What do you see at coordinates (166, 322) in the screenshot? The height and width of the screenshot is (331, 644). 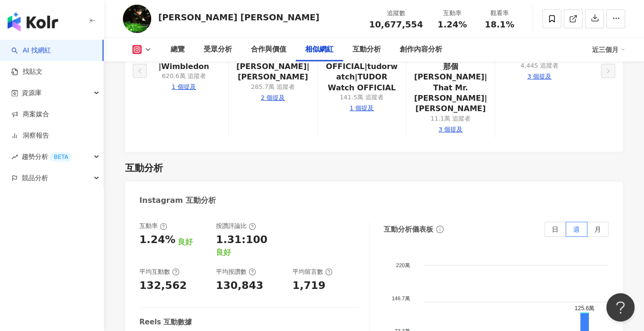 I see `div: Reels 互動數據` at bounding box center [166, 322].